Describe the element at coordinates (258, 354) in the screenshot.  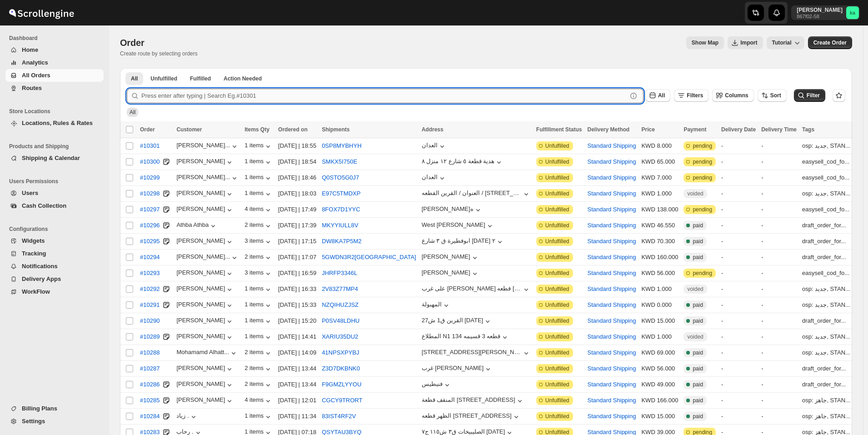
I see `button: 2 items` at that location.